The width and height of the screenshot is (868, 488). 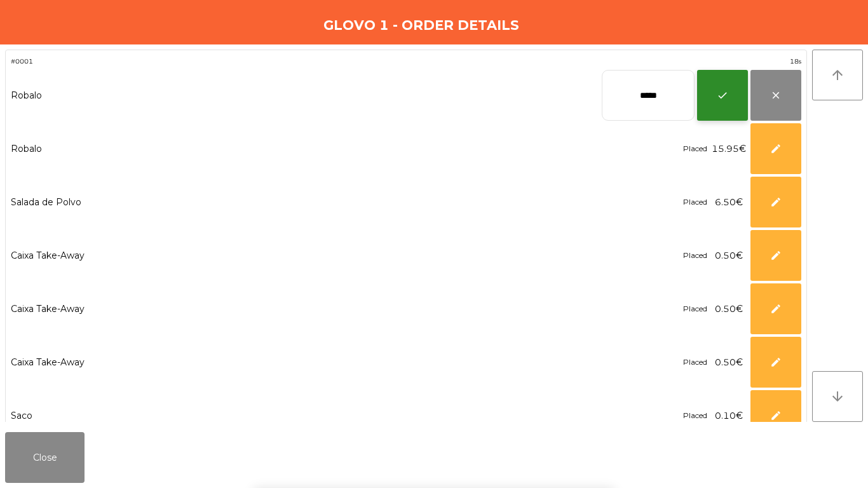 I want to click on button: close, so click(x=776, y=95).